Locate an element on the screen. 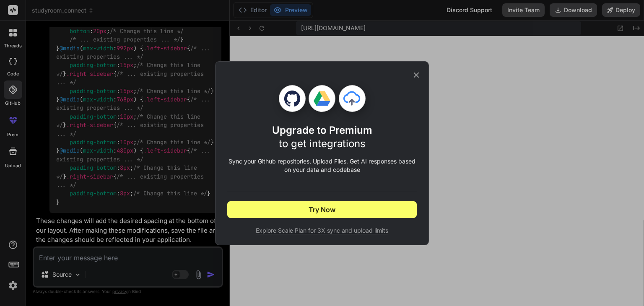  h1: Upgrade to Premium is located at coordinates (322, 137).